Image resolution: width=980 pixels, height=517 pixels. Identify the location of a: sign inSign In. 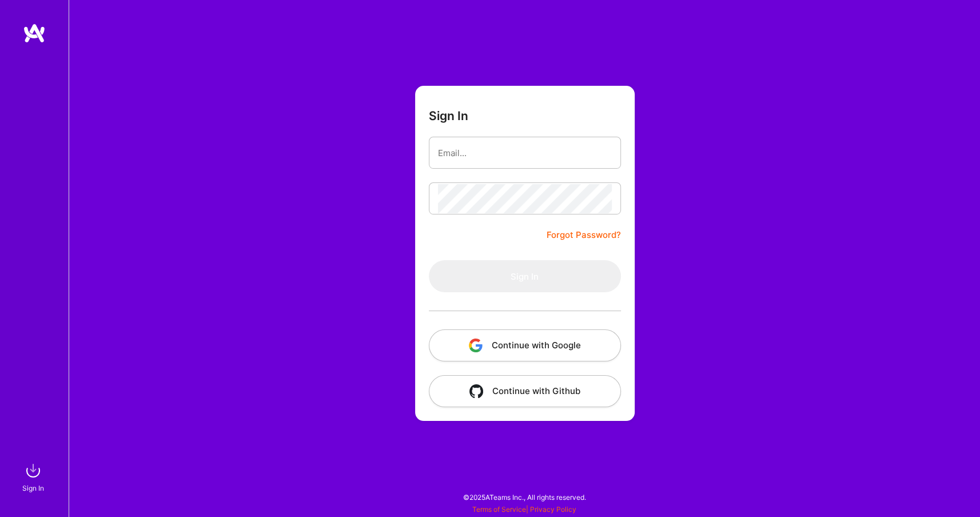
(34, 476).